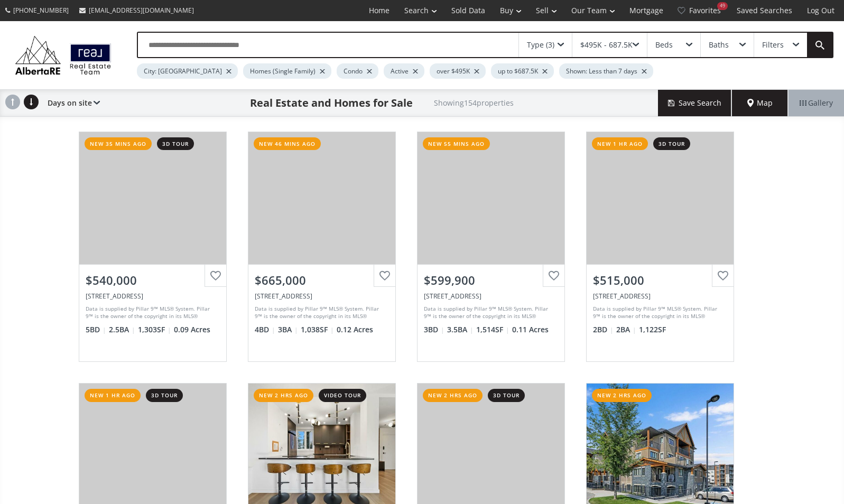 The width and height of the screenshot is (844, 504). I want to click on span: 1,122 SF, so click(652, 330).